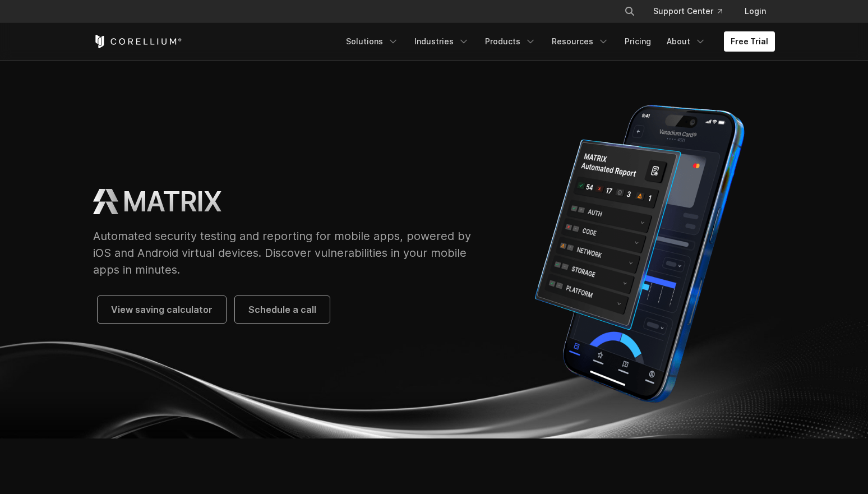  I want to click on button: Search, so click(630, 11).